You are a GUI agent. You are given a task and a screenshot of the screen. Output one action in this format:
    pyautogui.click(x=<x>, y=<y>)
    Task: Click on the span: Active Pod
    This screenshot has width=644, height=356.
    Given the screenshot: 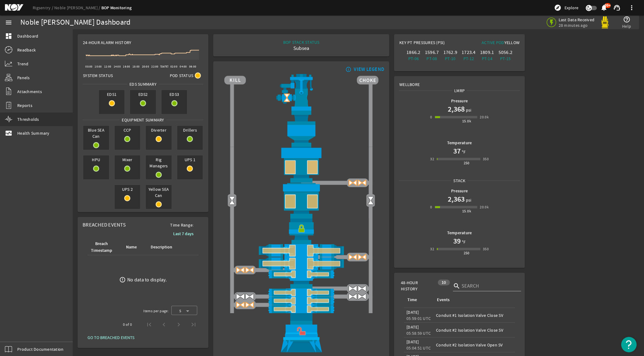 What is the action you would take?
    pyautogui.click(x=493, y=43)
    